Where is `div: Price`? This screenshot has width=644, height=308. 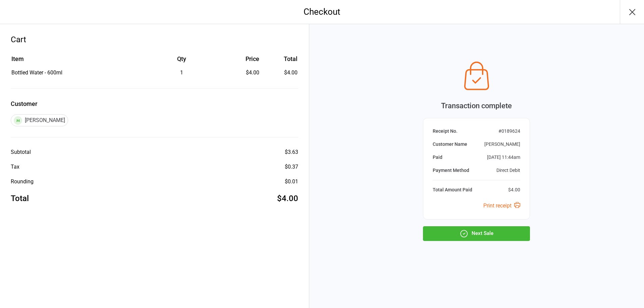 div: Price is located at coordinates (240, 59).